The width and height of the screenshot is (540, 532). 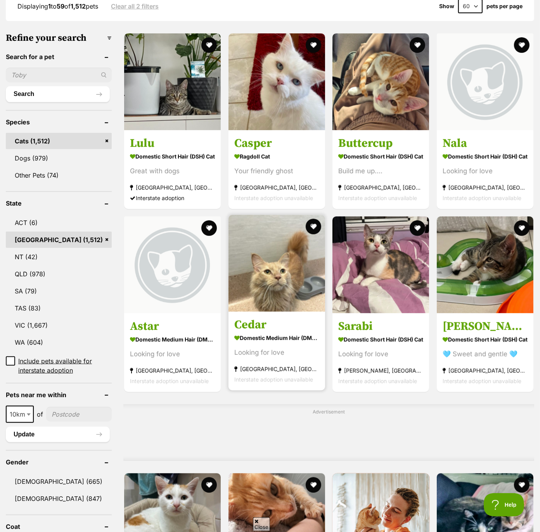 What do you see at coordinates (59, 38) in the screenshot?
I see `h3: Refine your search` at bounding box center [59, 38].